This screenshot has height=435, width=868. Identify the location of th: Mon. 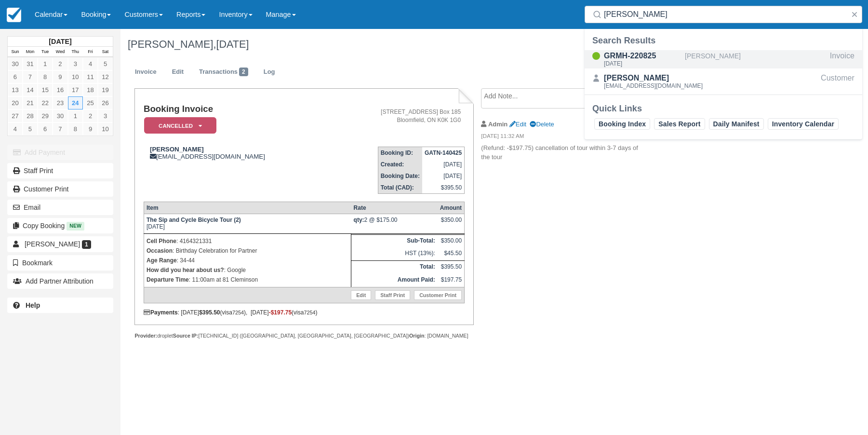
(30, 52).